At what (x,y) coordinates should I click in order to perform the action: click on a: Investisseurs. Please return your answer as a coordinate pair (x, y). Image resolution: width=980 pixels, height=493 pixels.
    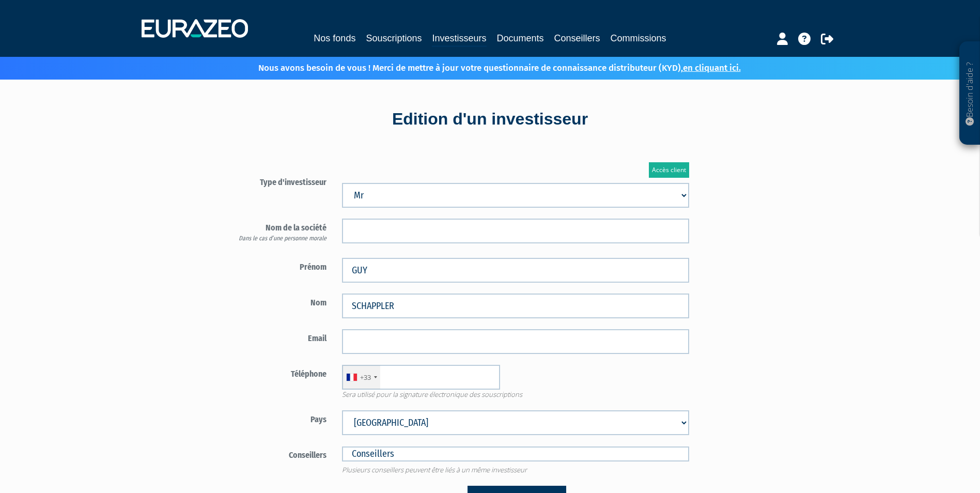
    Looking at the image, I should click on (458, 39).